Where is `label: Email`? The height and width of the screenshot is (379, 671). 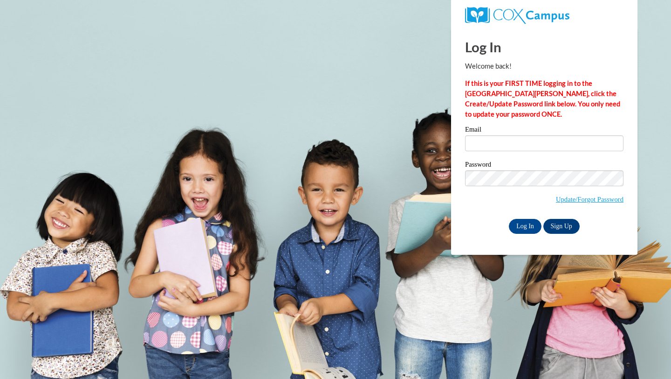 label: Email is located at coordinates (545, 131).